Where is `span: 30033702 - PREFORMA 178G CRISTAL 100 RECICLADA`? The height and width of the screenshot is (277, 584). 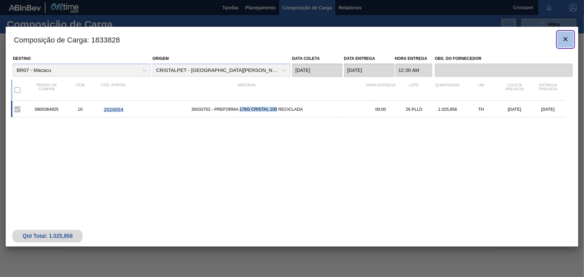
span: 30033702 - PREFORMA 178G CRISTAL 100 RECICLADA is located at coordinates (247, 109).